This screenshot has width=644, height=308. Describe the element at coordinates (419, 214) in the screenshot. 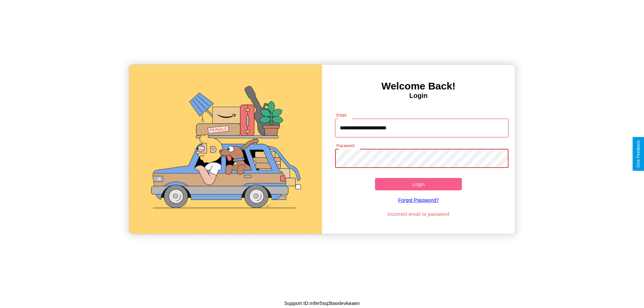

I see `p: Incorrect email or password` at that location.